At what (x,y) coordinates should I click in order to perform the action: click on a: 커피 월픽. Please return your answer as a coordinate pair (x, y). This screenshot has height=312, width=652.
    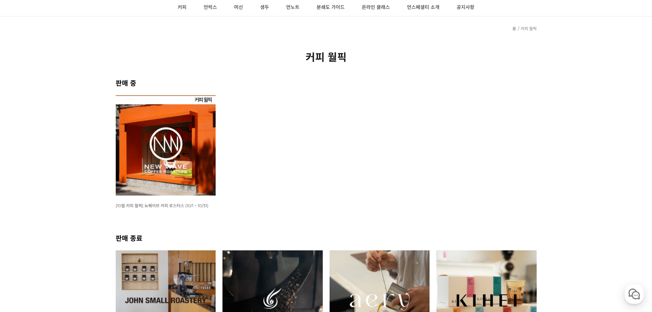
    Looking at the image, I should click on (529, 28).